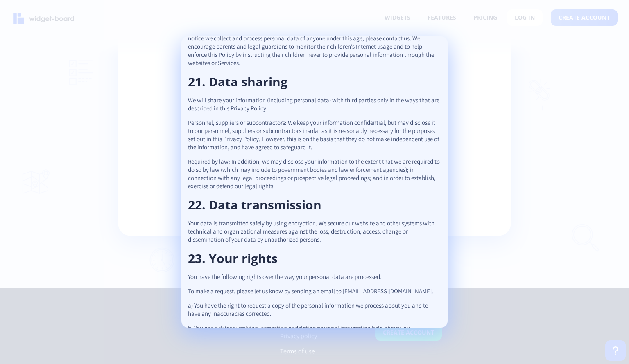 This screenshot has height=364, width=629. Describe the element at coordinates (314, 135) in the screenshot. I see `p: Personnel, suppliers or subcontractors: We keep your information confidential, but may disclose i...` at that location.